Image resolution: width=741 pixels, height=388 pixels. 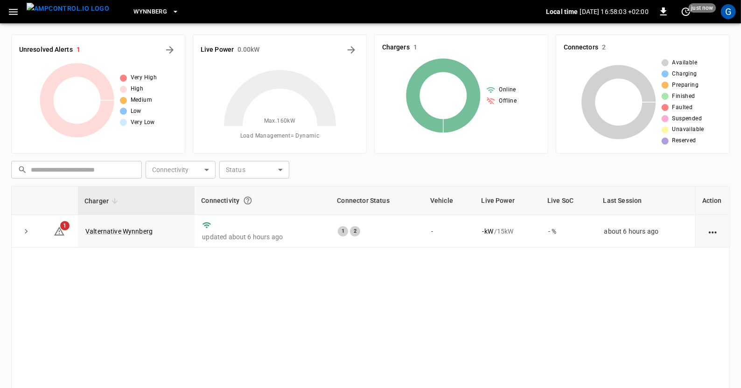 I want to click on span: Faulted, so click(x=682, y=108).